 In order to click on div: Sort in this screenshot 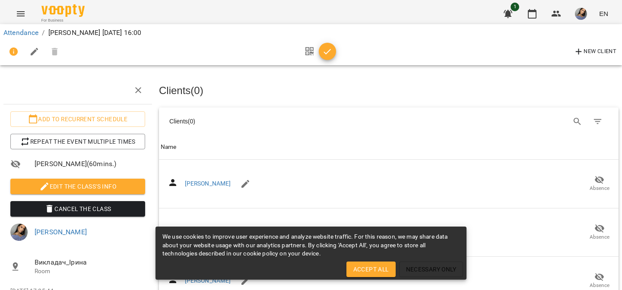, I will do `click(169, 147)`.